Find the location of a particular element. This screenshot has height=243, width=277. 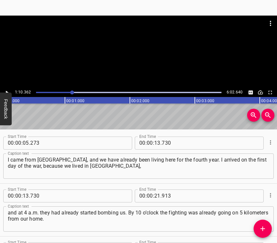

span: 6:02.640 is located at coordinates (234, 92).